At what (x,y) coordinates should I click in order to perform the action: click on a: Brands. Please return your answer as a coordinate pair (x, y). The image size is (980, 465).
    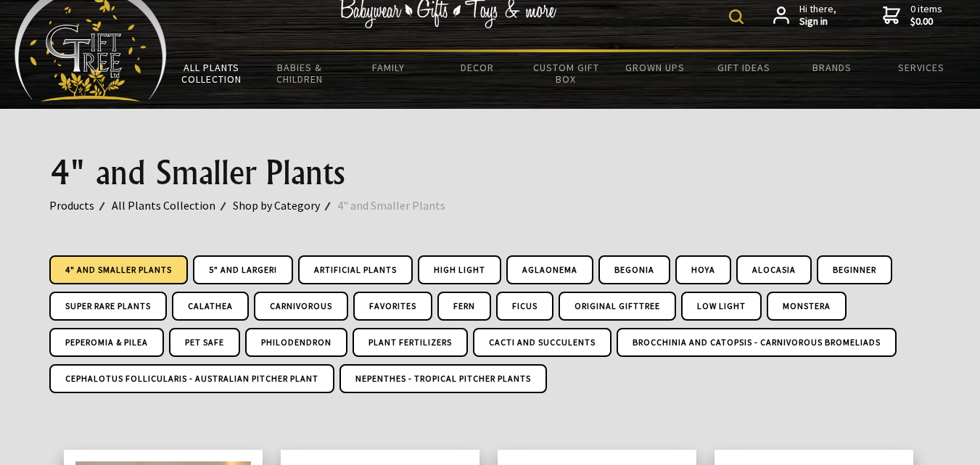
    Looking at the image, I should click on (832, 67).